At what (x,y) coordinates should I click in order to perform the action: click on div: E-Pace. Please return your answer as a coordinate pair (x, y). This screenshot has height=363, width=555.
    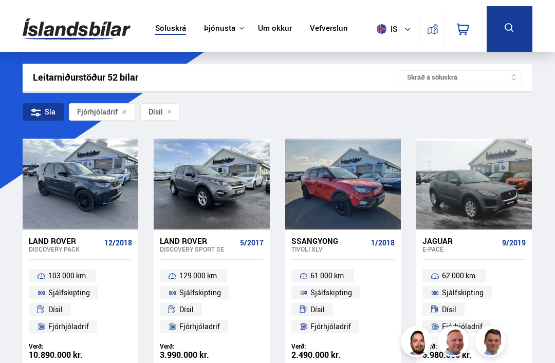
    Looking at the image, I should click on (460, 243).